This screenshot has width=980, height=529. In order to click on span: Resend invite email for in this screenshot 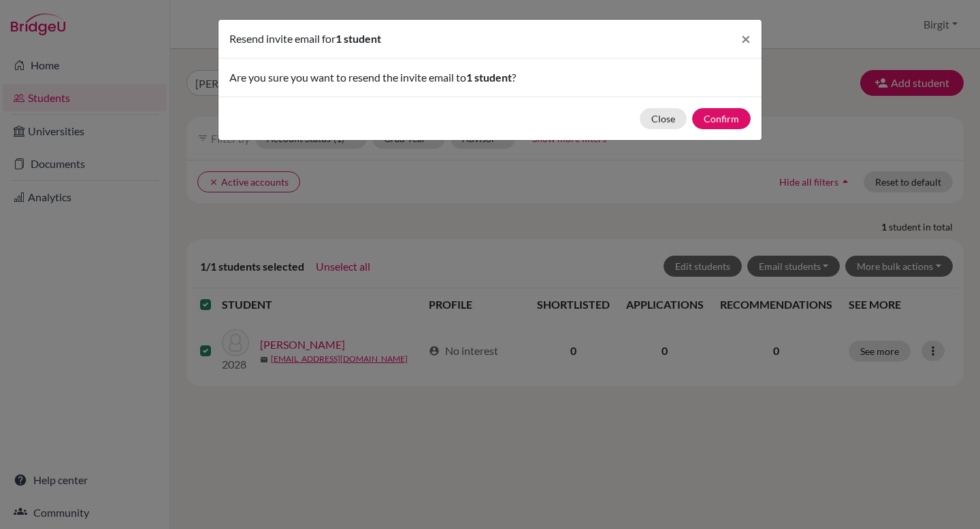, I will do `click(283, 38)`.